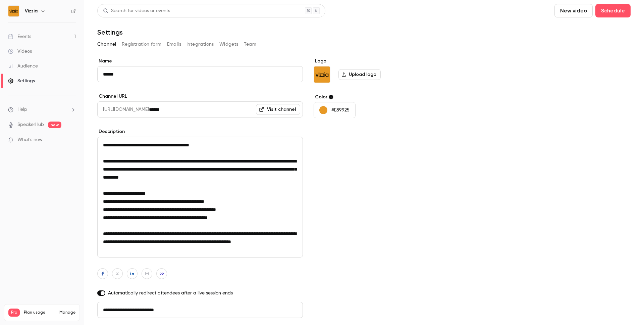  Describe the element at coordinates (335, 110) in the screenshot. I see `button: #E89925` at that location.